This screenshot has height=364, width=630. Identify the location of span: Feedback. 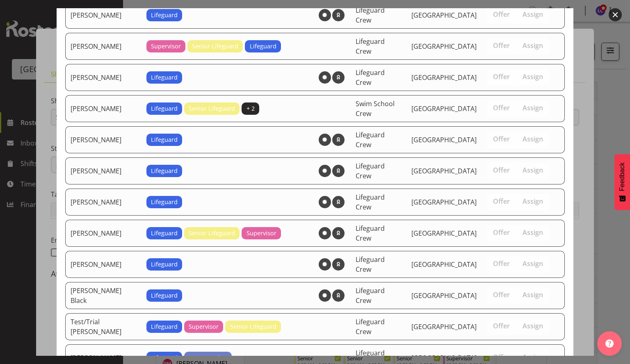
(623, 177).